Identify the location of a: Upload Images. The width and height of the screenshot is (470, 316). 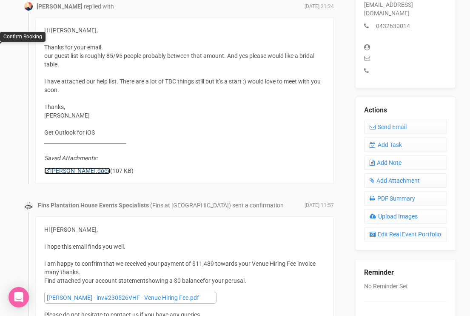
(405, 216).